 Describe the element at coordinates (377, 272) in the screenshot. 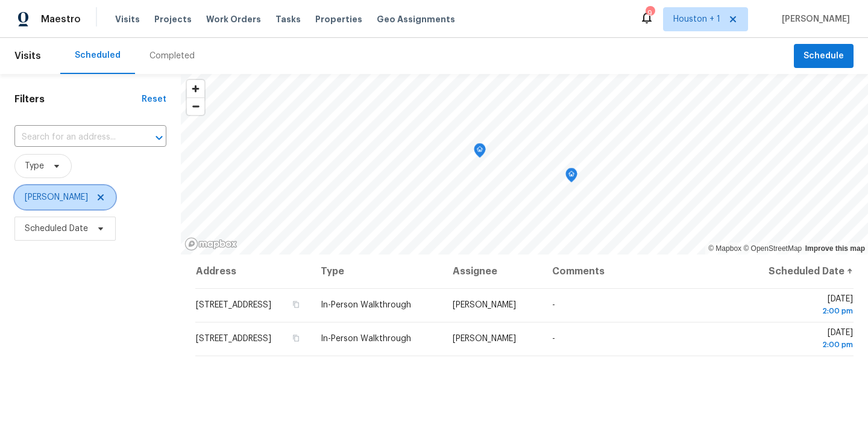

I see `th: Type` at that location.